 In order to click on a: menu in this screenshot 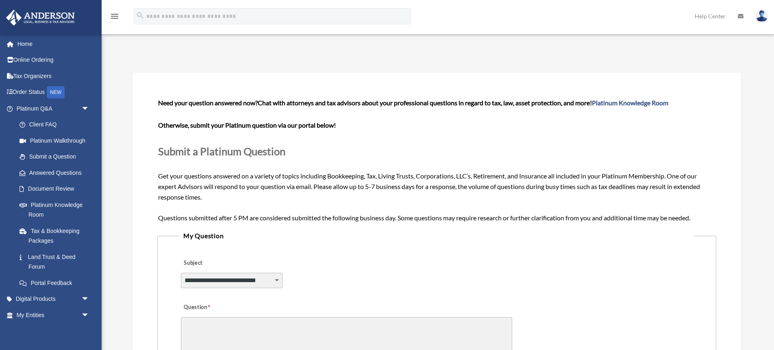, I will do `click(115, 17)`.